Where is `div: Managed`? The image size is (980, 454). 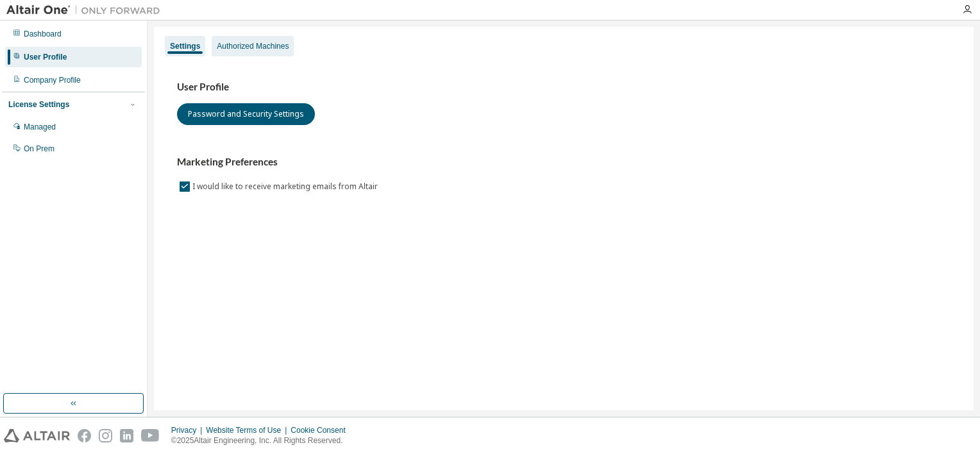 div: Managed is located at coordinates (40, 127).